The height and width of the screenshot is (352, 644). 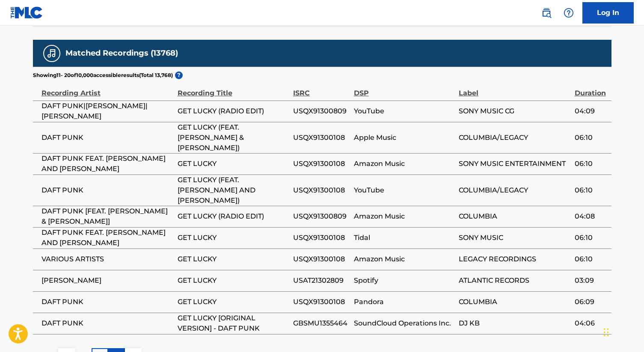 What do you see at coordinates (568, 13) in the screenshot?
I see `img: help` at bounding box center [568, 13].